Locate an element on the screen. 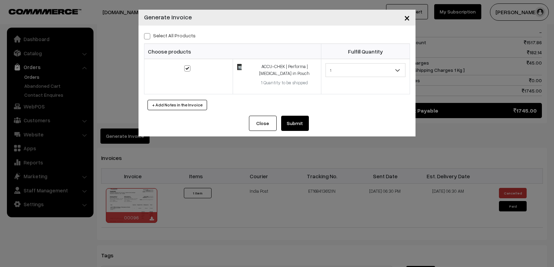 This screenshot has height=267, width=554. span: 1 is located at coordinates (365, 70).